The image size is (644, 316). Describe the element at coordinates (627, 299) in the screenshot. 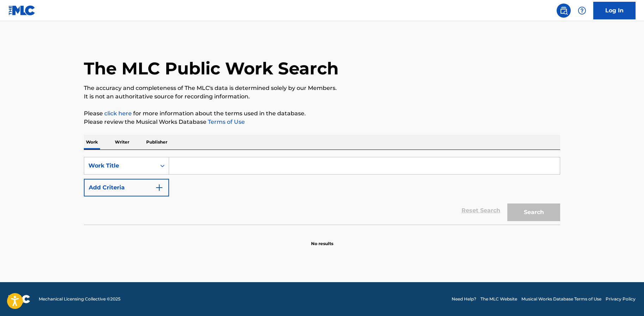

I see `div: Chat Widget` at that location.